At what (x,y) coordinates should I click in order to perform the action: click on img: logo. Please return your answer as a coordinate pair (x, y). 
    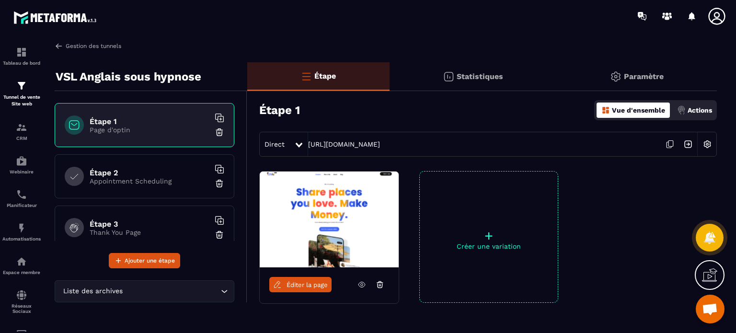
    Looking at the image, I should click on (57, 17).